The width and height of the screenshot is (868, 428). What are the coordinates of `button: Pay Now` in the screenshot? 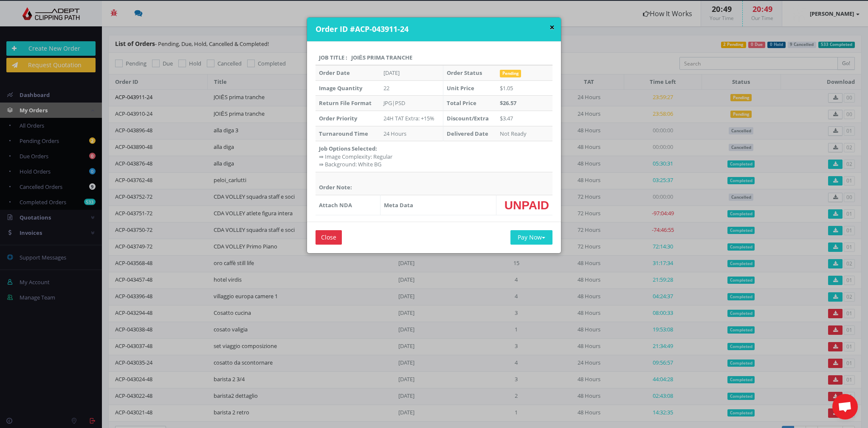 It's located at (531, 237).